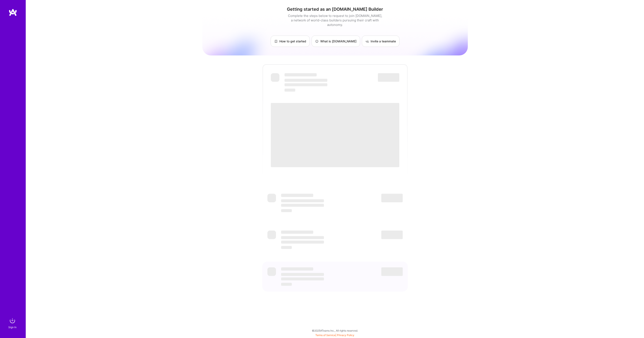 Image resolution: width=644 pixels, height=338 pixels. What do you see at coordinates (346, 335) in the screenshot?
I see `a: Privacy Policy` at bounding box center [346, 335].